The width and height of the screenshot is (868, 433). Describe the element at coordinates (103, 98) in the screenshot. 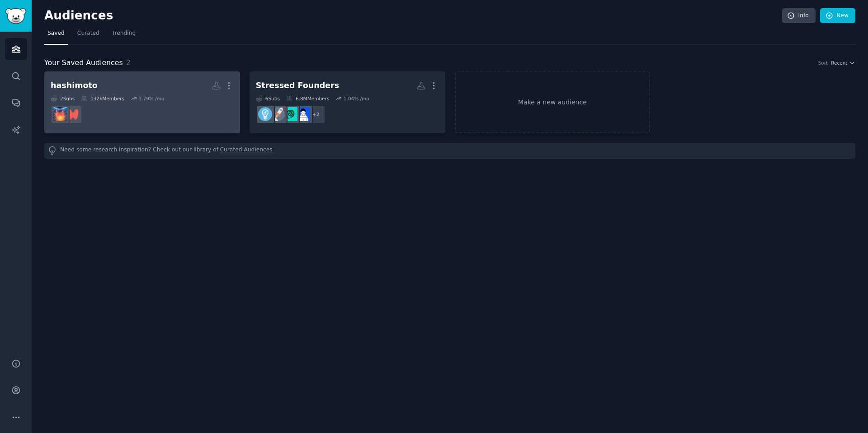

I see `div: 132k Members` at that location.